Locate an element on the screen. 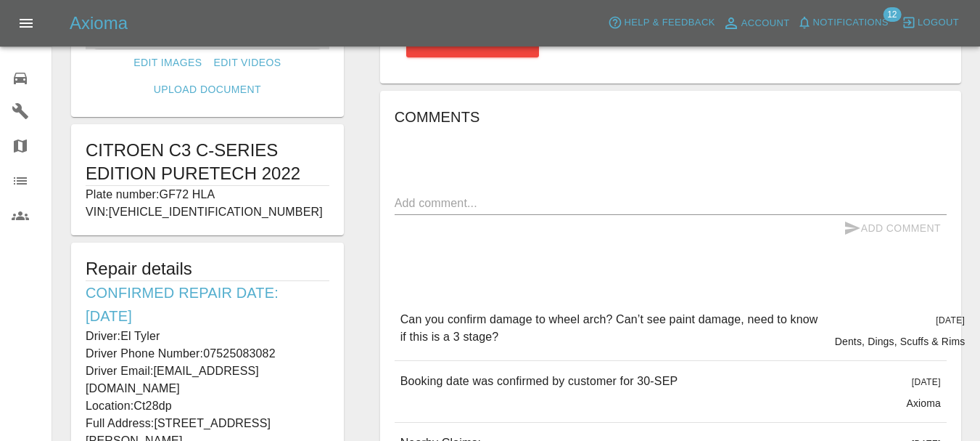 The width and height of the screenshot is (980, 441). span: Help & Feedback is located at coordinates (669, 23).